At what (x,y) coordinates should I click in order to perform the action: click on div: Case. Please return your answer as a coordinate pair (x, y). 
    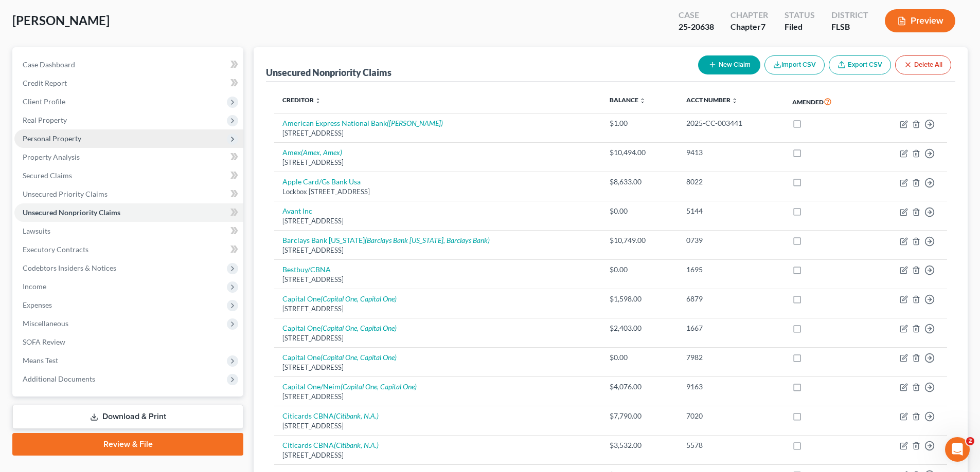
    Looking at the image, I should click on (696, 15).